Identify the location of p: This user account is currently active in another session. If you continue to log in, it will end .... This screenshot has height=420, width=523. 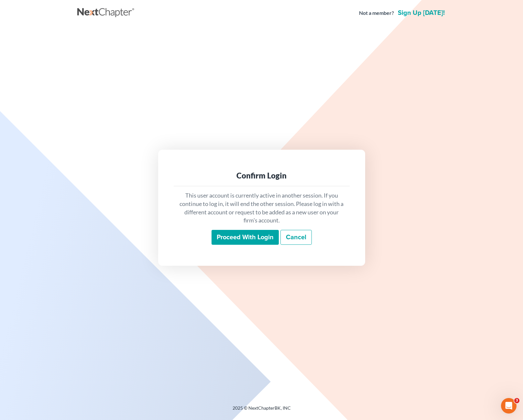
(262, 208).